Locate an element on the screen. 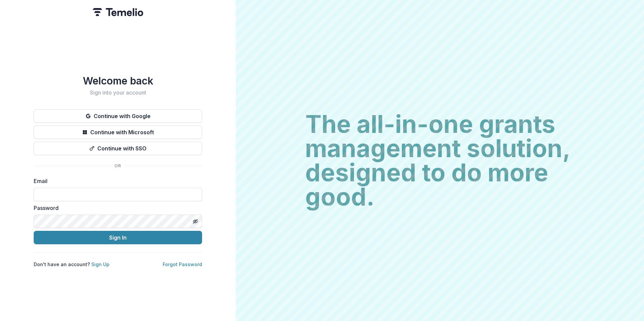 The image size is (644, 321). button: Continue with Google is located at coordinates (118, 116).